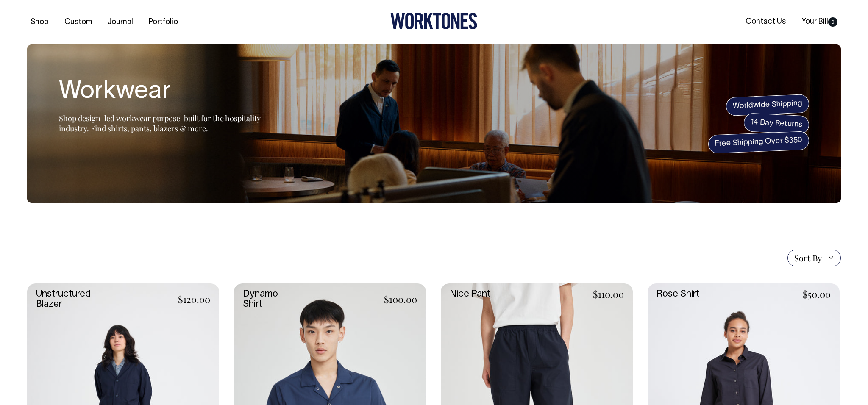 This screenshot has width=868, height=405. Describe the element at coordinates (776, 124) in the screenshot. I see `span: 14 Day Returns` at that location.